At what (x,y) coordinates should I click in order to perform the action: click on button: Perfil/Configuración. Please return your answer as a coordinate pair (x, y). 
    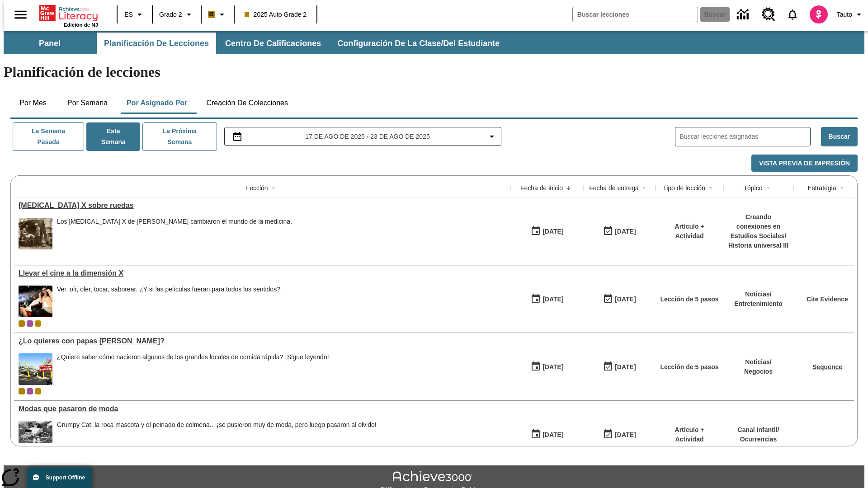
    Looking at the image, I should click on (851, 15).